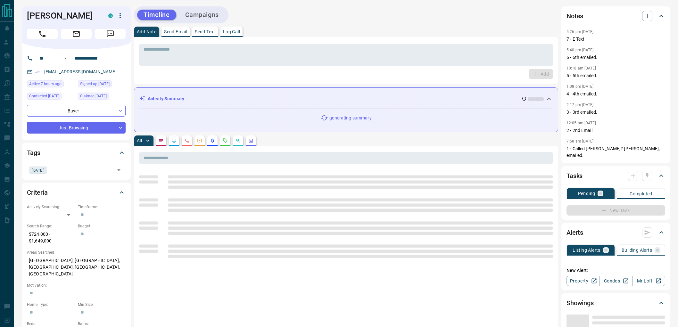 The image size is (678, 327). What do you see at coordinates (251, 141) in the screenshot?
I see `svg: Agent Actions` at bounding box center [251, 141].